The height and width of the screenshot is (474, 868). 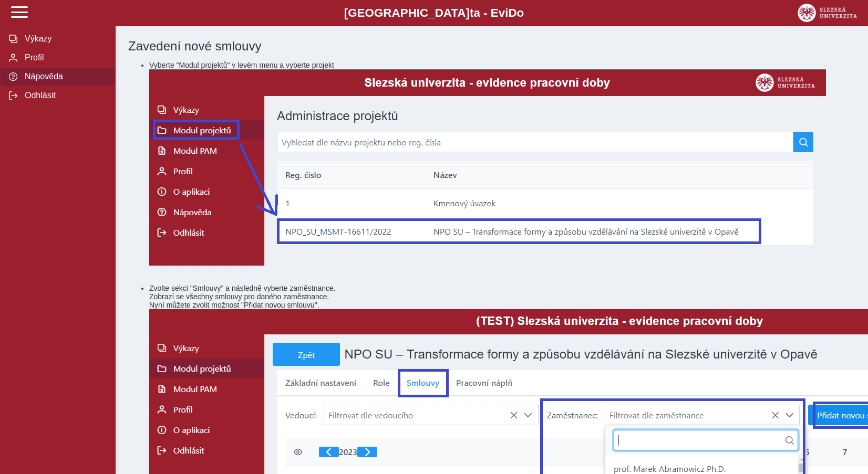 I want to click on img: ns-010.png, so click(x=487, y=168).